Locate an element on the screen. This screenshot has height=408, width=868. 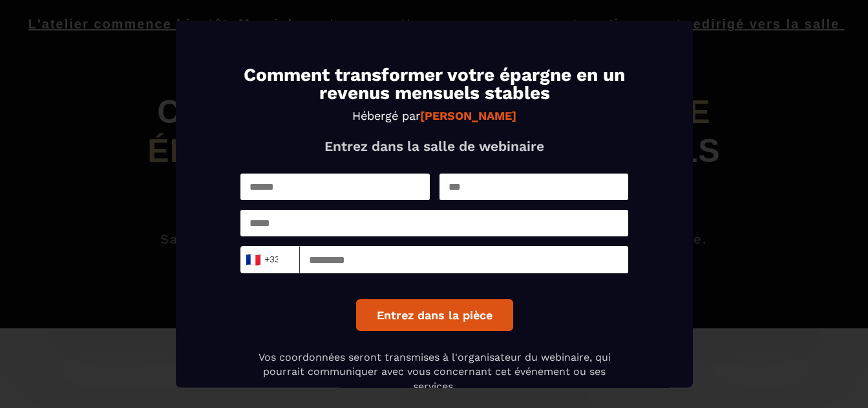
button: Entrez dans la pièce is located at coordinates (434, 314).